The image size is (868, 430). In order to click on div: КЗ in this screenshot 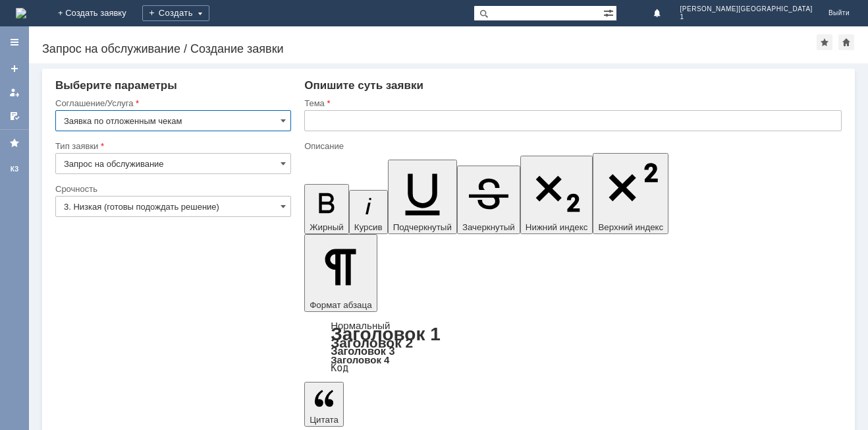, I will do `click(14, 170)`.